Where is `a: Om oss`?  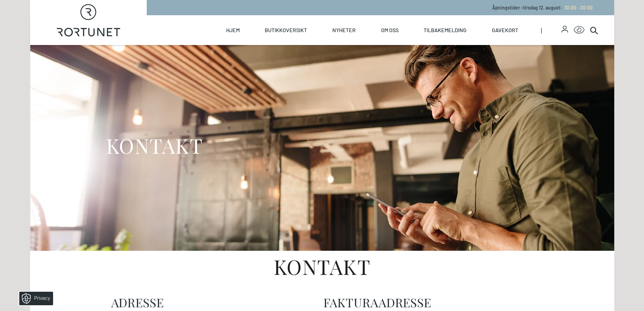 a: Om oss is located at coordinates (390, 30).